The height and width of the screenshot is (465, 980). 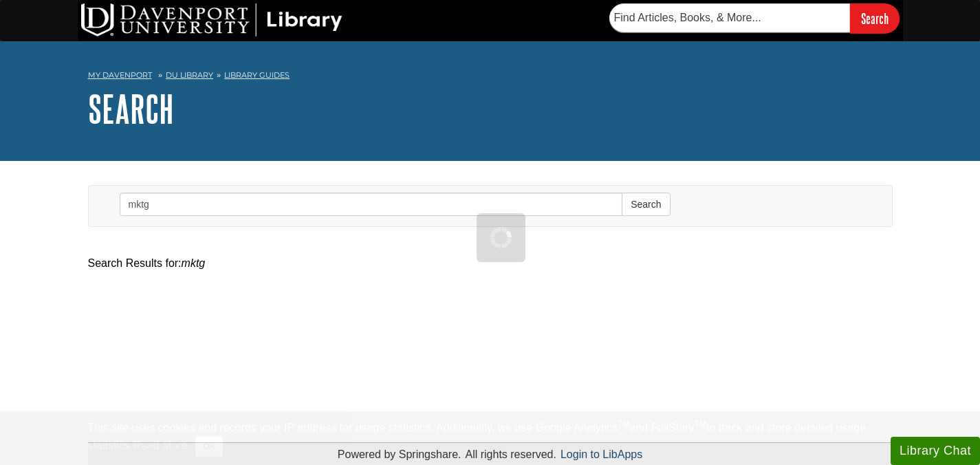 What do you see at coordinates (208, 446) in the screenshot?
I see `button: Close` at bounding box center [208, 446].